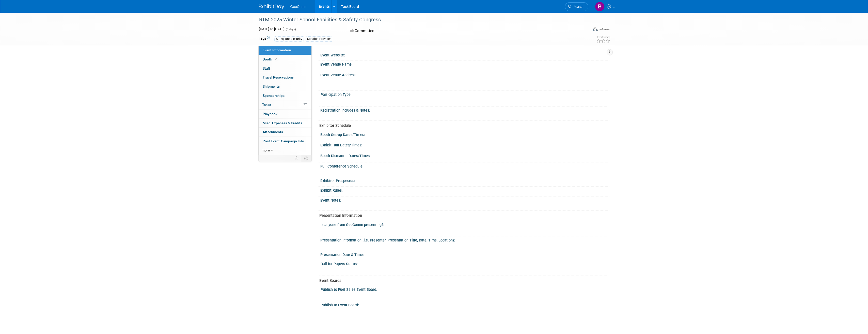 Image resolution: width=868 pixels, height=334 pixels. What do you see at coordinates (465, 155) in the screenshot?
I see `div: Booth Dismantle Dates/Times:` at bounding box center [465, 155].